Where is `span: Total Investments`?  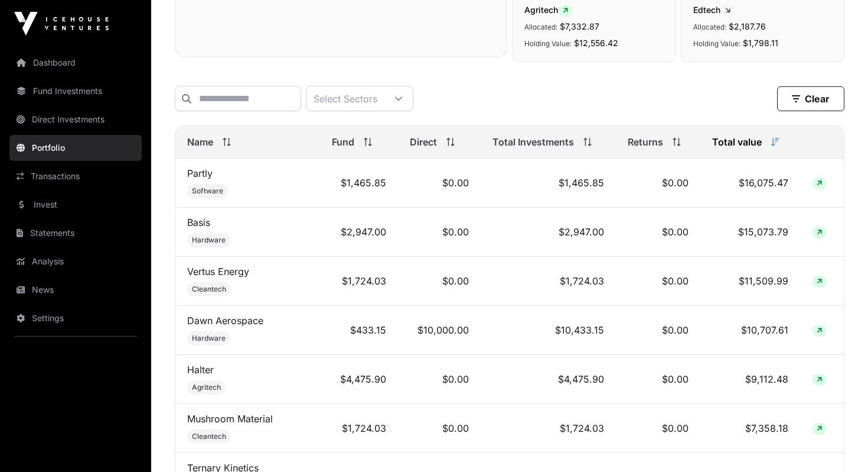 span: Total Investments is located at coordinates (533, 141).